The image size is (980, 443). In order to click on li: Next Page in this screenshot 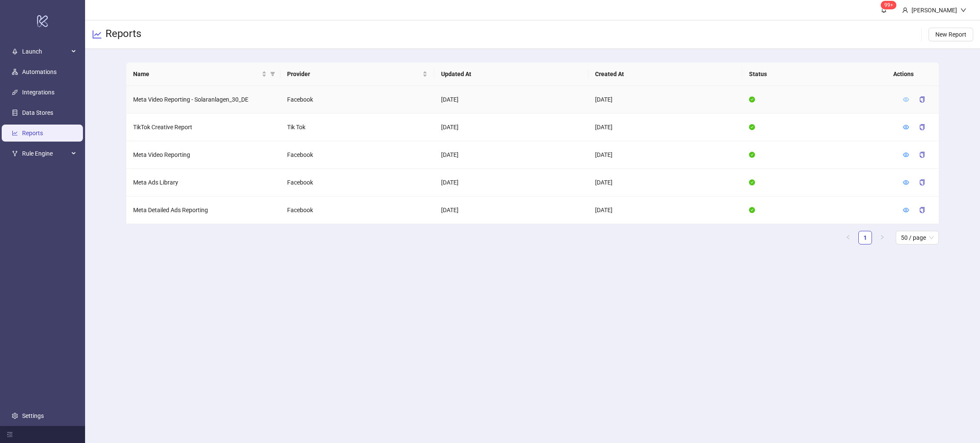, I will do `click(882, 238)`.